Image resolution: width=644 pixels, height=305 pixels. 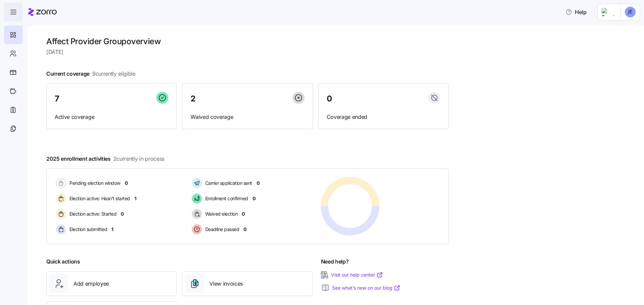 What do you see at coordinates (247, 41) in the screenshot?
I see `h1: Affect Provider Group overview` at bounding box center [247, 41].